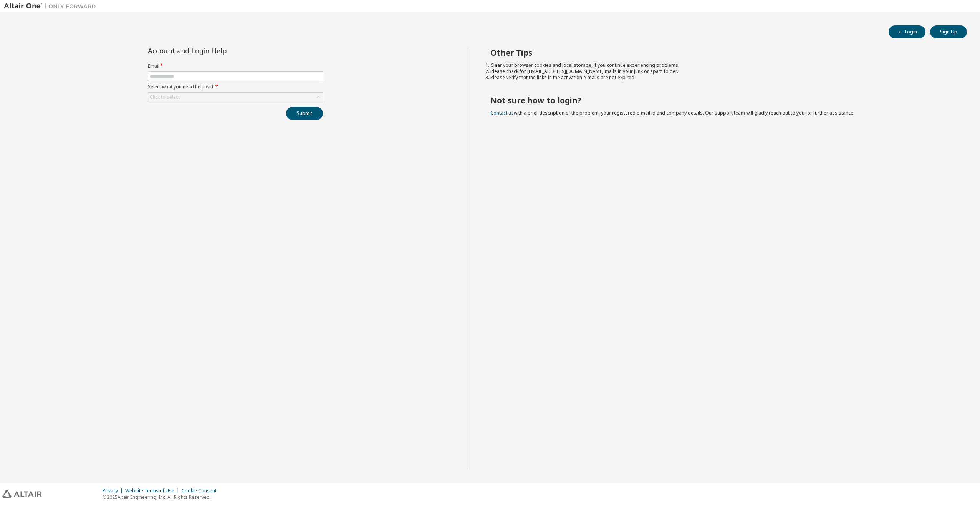 The height and width of the screenshot is (505, 980). Describe the element at coordinates (673, 112) in the screenshot. I see `span: with a brief description of the problem, your registered e-mail id and company details. Our suppo...` at that location.